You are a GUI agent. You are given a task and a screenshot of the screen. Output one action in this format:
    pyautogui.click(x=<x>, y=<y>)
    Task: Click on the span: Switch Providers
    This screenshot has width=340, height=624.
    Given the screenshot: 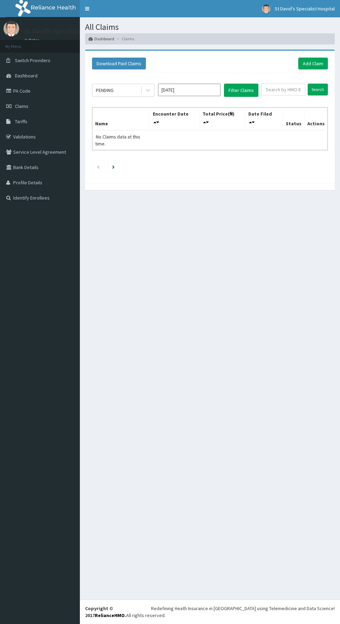 What is the action you would take?
    pyautogui.click(x=33, y=60)
    